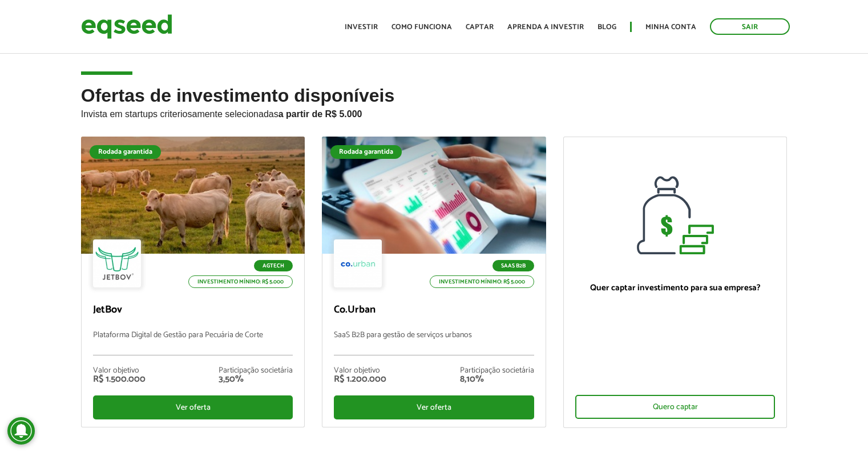 This screenshot has height=452, width=868. Describe the element at coordinates (320, 113) in the screenshot. I see `strong: a partir de R$ 5.000` at that location.